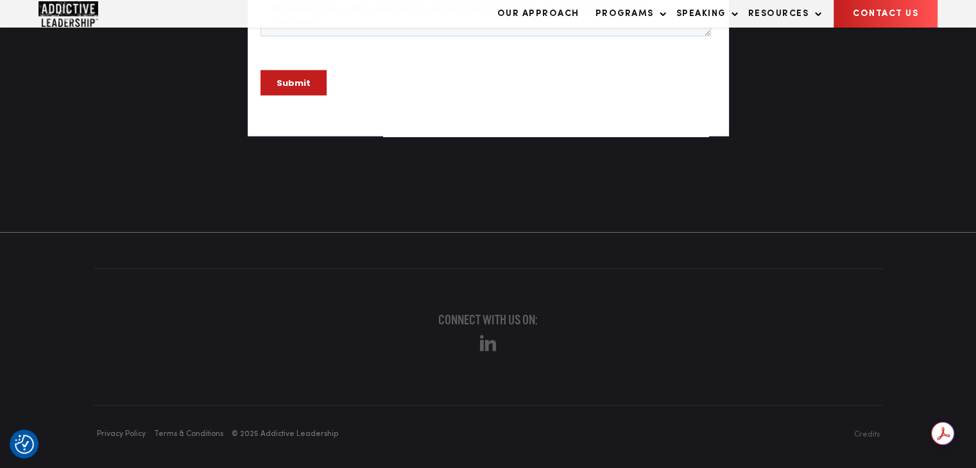  Describe the element at coordinates (487, 343) in the screenshot. I see `a: Linkedin` at that location.